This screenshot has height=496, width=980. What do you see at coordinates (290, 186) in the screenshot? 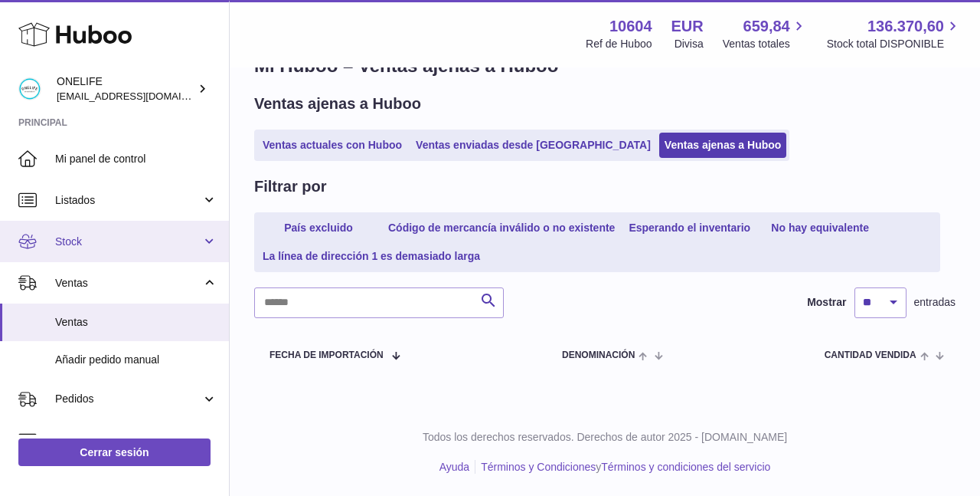
I see `h2: Filtrar por` at bounding box center [290, 186].